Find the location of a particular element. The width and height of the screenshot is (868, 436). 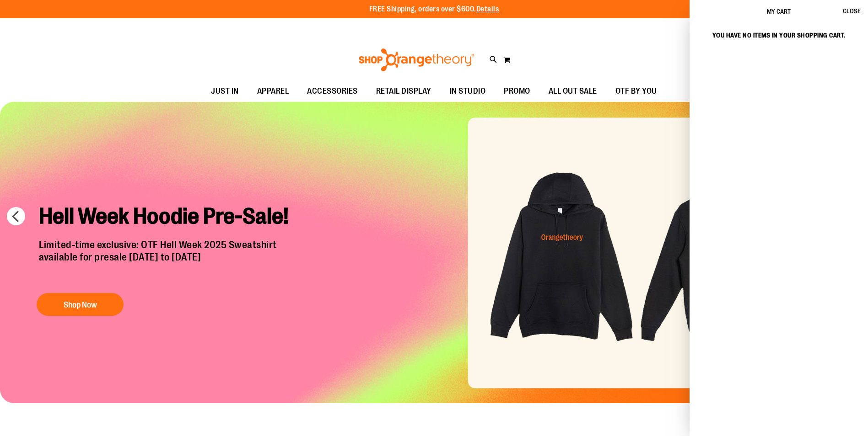

h2: Hell Week Hoodie Pre-Sale! is located at coordinates (168, 217).